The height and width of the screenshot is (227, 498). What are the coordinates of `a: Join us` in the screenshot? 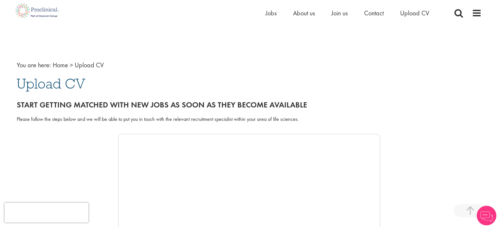 It's located at (339, 13).